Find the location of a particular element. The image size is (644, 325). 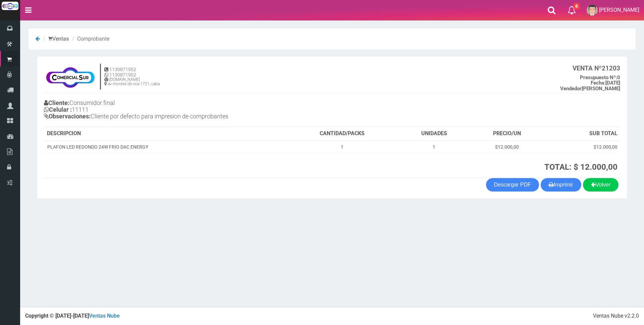

strong: TOTAL: $ 12.000,00 is located at coordinates (581, 167).